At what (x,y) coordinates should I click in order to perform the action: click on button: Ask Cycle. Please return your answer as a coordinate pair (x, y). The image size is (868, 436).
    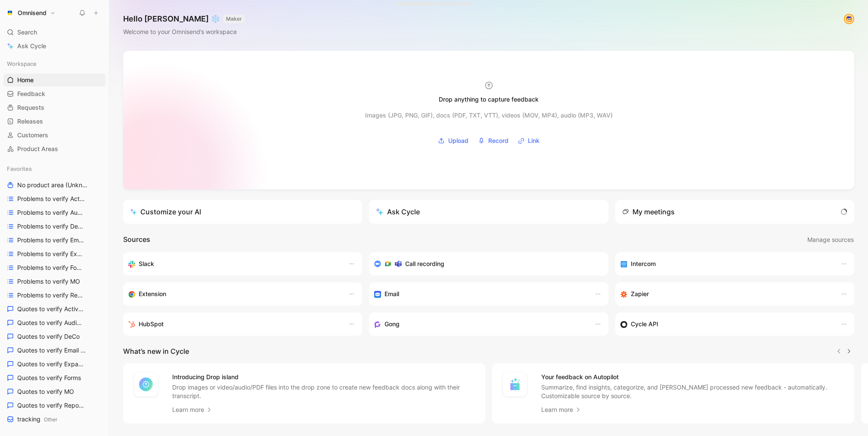
    Looking at the image, I should click on (488, 212).